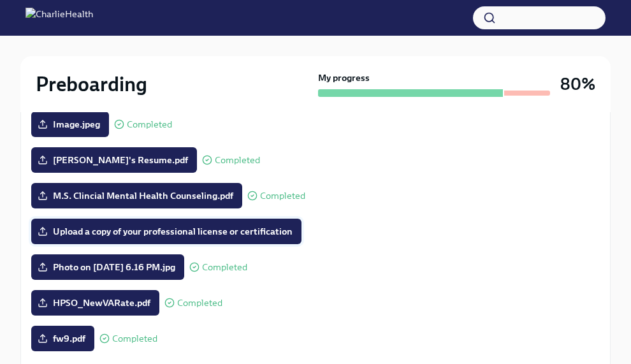  What do you see at coordinates (70, 124) in the screenshot?
I see `label: Image.jpeg` at bounding box center [70, 124].